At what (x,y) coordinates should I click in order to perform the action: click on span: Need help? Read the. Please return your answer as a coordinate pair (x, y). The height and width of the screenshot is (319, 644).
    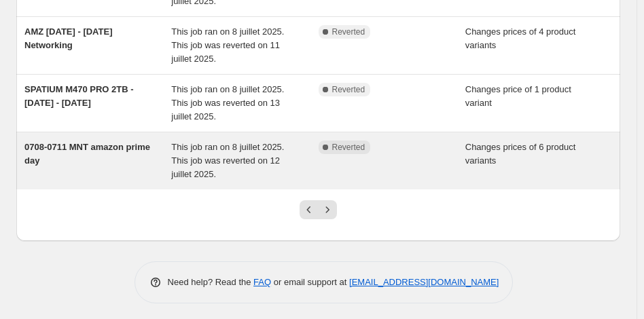
    Looking at the image, I should click on (211, 282).